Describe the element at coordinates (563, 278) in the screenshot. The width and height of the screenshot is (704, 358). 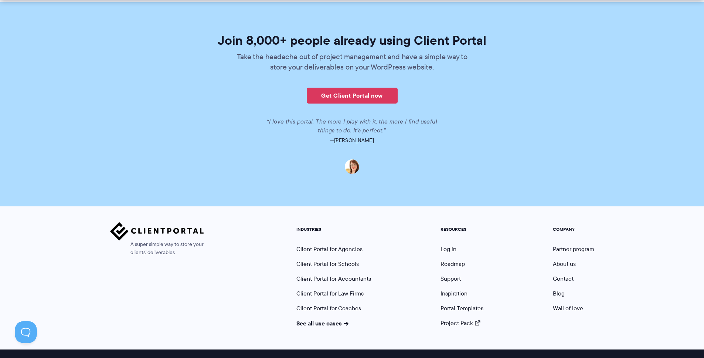
I see `a: Contact` at that location.